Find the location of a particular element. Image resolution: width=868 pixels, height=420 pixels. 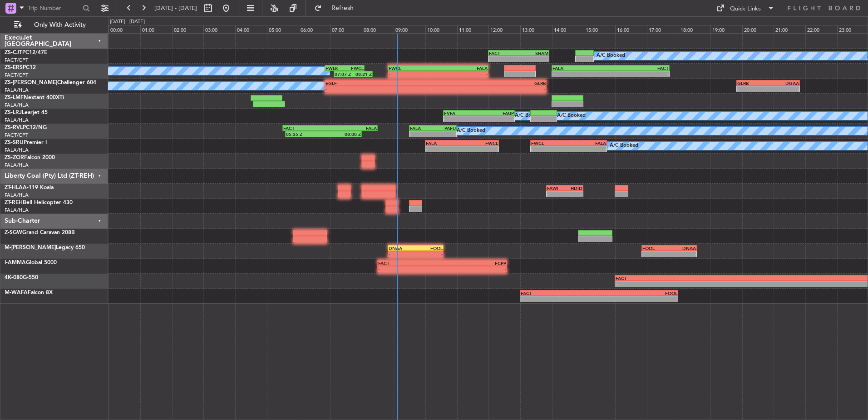

button: Only With Activity is located at coordinates (54, 25).